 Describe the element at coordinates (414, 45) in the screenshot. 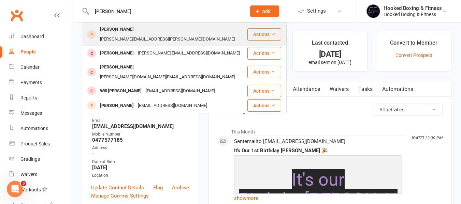

I see `div: Convert to Member` at that location.